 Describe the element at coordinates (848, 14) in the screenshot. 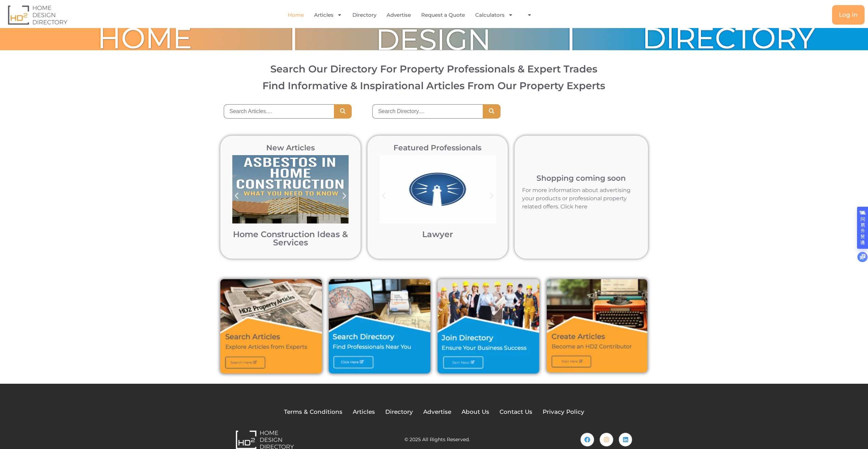

I see `span: Log in` at that location.